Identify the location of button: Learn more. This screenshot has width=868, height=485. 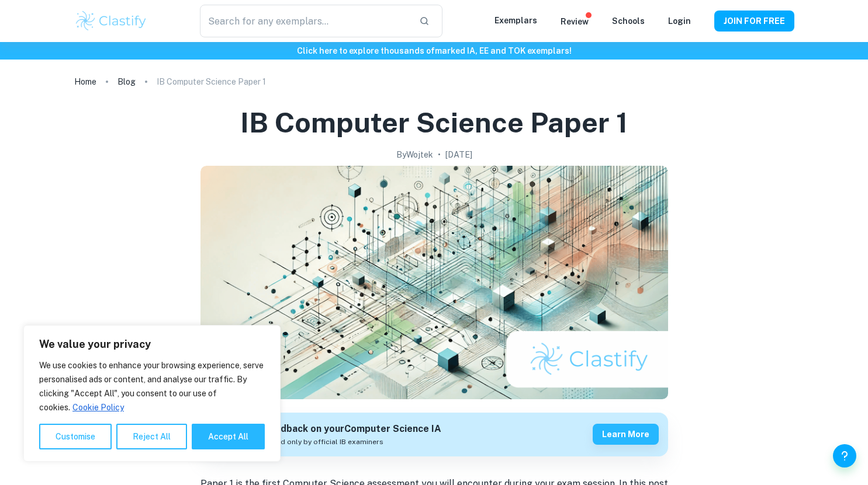
(625, 435).